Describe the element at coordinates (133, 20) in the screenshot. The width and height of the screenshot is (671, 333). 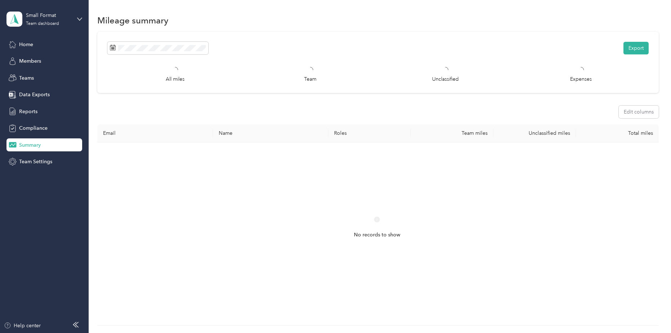
I see `h1: Mileage summary` at that location.